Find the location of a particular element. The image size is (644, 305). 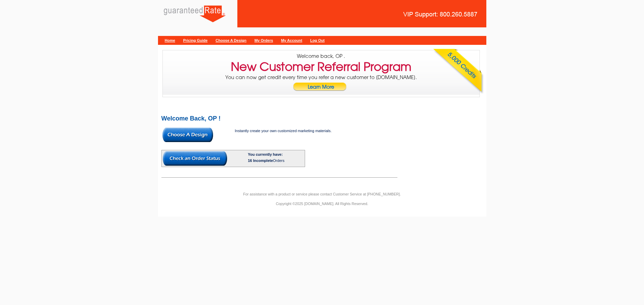

img: button-choose-design.gif is located at coordinates (188, 135).